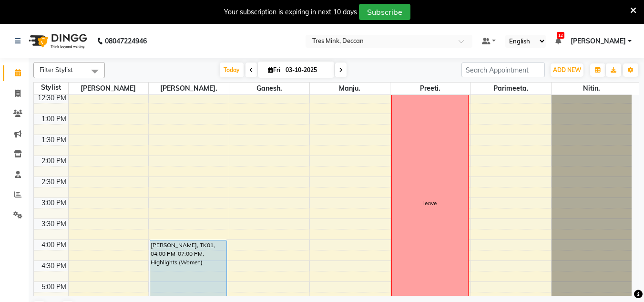 This screenshot has width=644, height=302. What do you see at coordinates (126, 41) in the screenshot?
I see `b: 08047224946` at bounding box center [126, 41].